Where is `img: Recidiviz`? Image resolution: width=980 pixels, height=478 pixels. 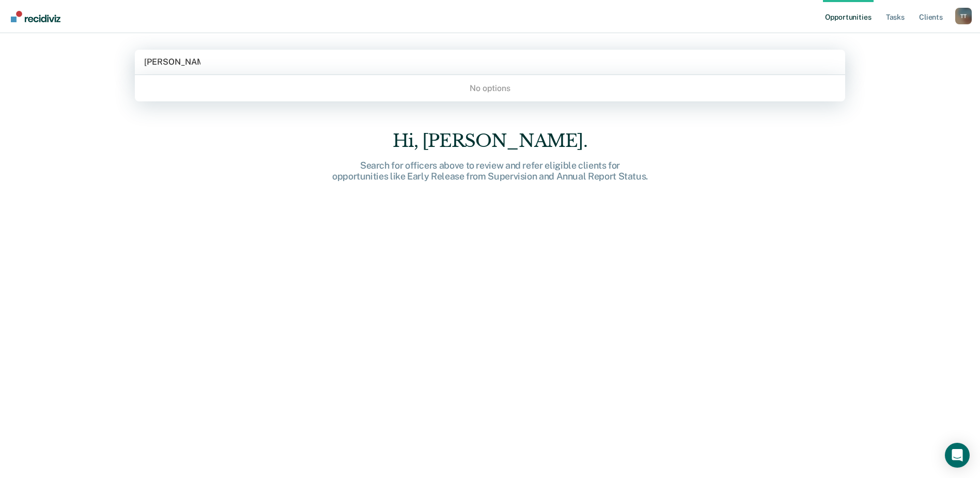 img: Recidiviz is located at coordinates (35, 17).